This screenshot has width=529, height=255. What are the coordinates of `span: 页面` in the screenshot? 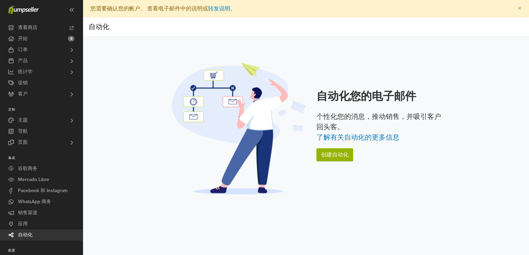 It's located at (23, 143).